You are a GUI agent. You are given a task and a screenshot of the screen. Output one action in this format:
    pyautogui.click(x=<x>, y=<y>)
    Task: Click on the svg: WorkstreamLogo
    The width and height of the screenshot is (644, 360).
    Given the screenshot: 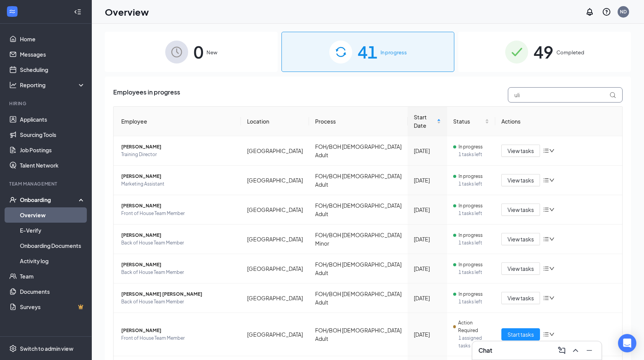 What is the action you would take?
    pyautogui.click(x=12, y=11)
    